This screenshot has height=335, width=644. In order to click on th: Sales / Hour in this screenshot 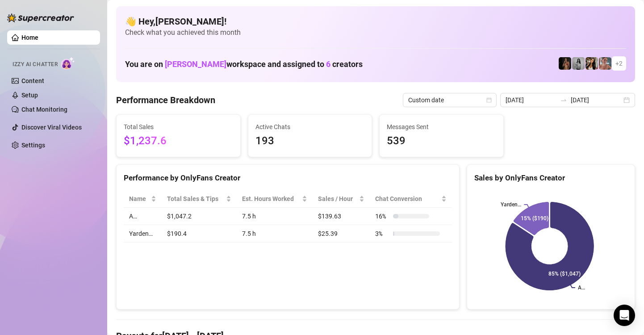, I will do `click(341, 199)`.